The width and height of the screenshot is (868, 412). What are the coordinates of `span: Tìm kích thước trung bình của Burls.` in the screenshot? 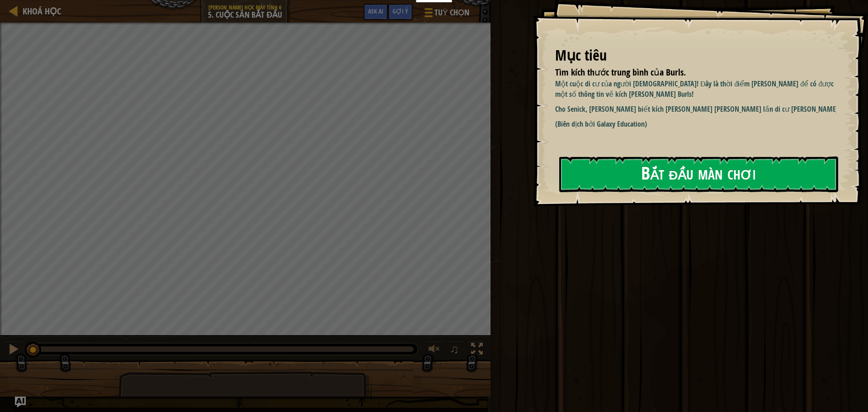 It's located at (620, 72).